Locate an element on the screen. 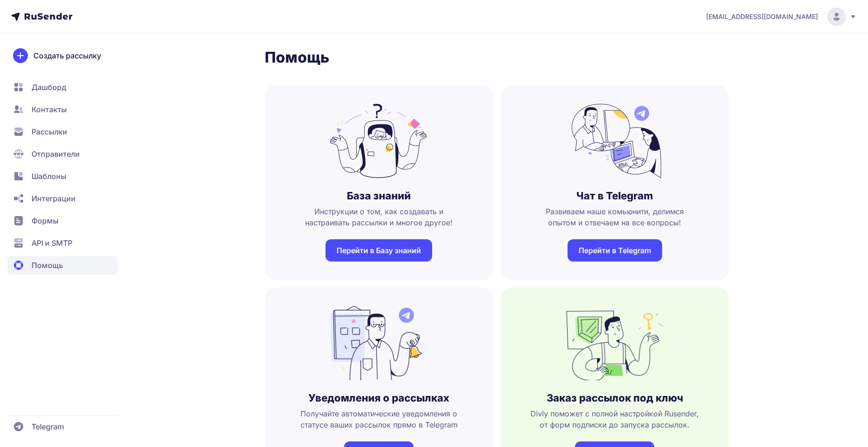 This screenshot has width=868, height=447. h3: Заказ рассылок под ключ is located at coordinates (615, 398).